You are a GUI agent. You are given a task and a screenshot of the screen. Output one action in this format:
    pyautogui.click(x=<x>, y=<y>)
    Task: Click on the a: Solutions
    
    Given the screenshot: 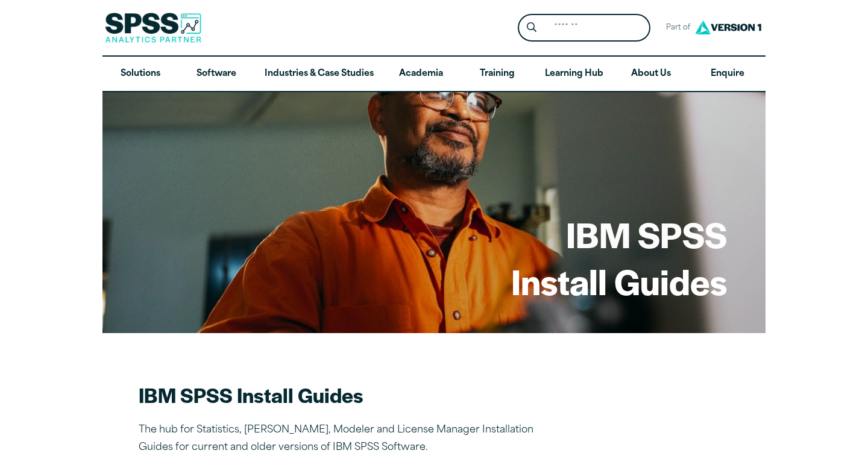 What is the action you would take?
    pyautogui.click(x=140, y=74)
    